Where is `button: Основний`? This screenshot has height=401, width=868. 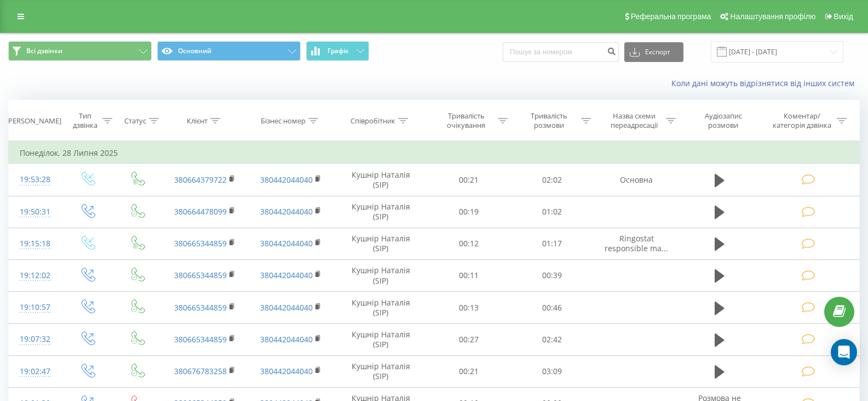
button: Основний is located at coordinates (229, 51).